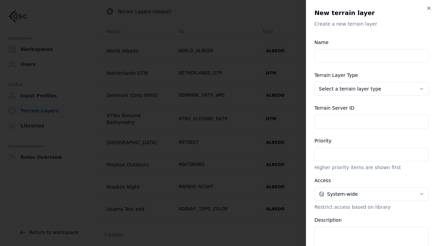 Image resolution: width=437 pixels, height=246 pixels. Describe the element at coordinates (371, 24) in the screenshot. I see `p: Create a new terrain layer` at that location.